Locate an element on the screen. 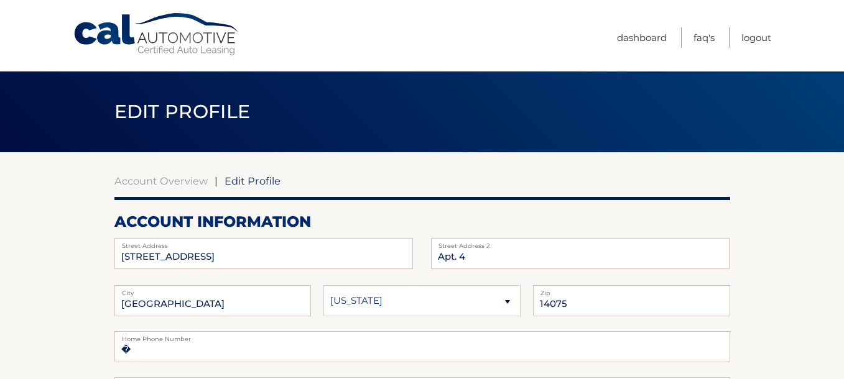  input: Home Phone Number is located at coordinates (422, 347).